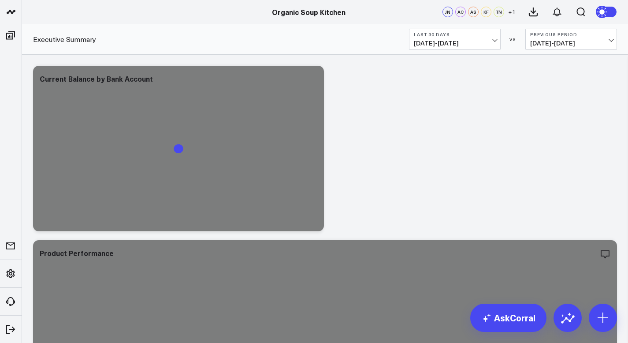 This screenshot has height=343, width=628. What do you see at coordinates (512, 12) in the screenshot?
I see `span: + 1` at bounding box center [512, 12].